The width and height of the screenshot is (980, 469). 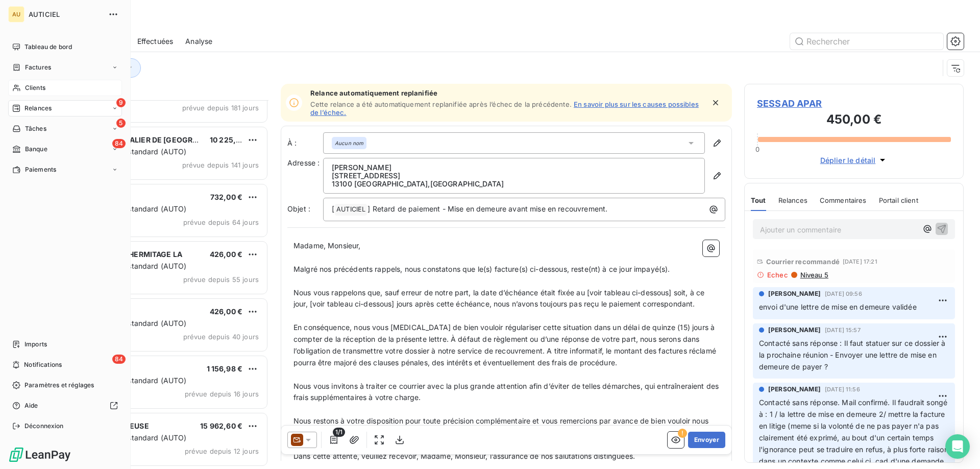 What do you see at coordinates (222, 222) in the screenshot?
I see `span: prévue depuis 64 jours` at bounding box center [222, 222].